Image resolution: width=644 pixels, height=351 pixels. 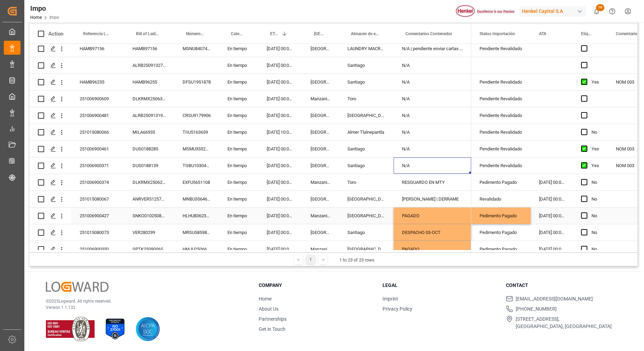 What do you see at coordinates (366, 48) in the screenshot?
I see `div: LAUNDRY MACRO CEDIS TOLUCA/ ALMACEN DE MATERIA PRIMA` at bounding box center [366, 48].